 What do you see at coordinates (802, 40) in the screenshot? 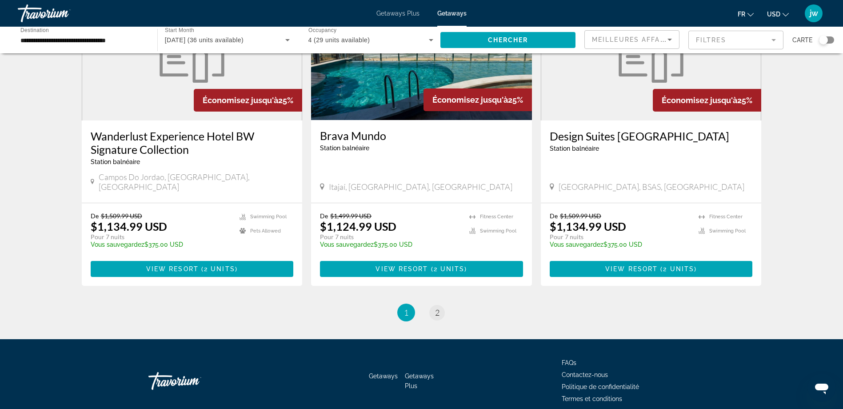
I see `span: Carte` at bounding box center [802, 40].